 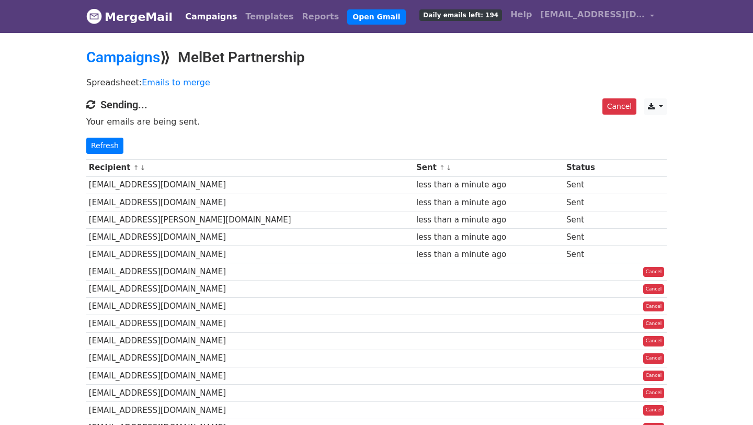 What do you see at coordinates (376, 82) in the screenshot?
I see `p: Spreadsheet:` at bounding box center [376, 82].